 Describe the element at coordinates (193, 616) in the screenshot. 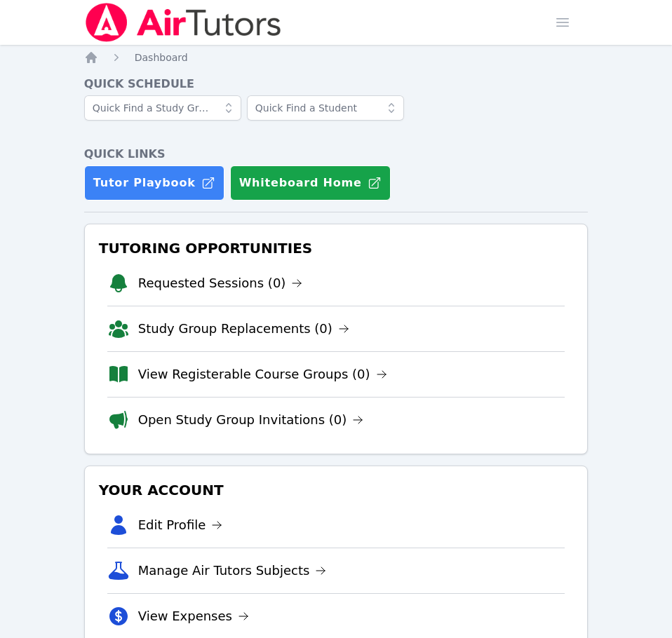

I see `a: View Expenses` at that location.